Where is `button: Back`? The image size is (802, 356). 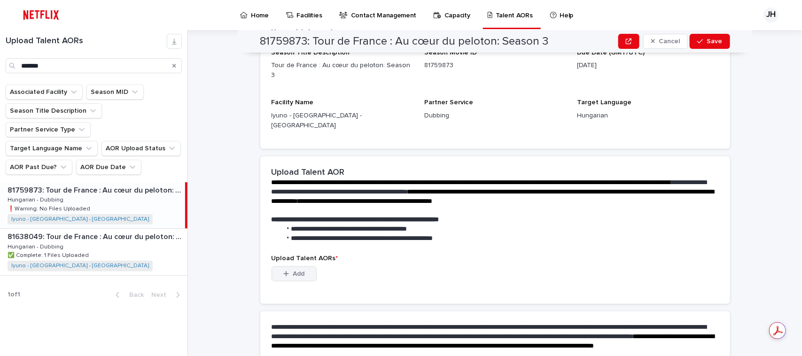 button: Back is located at coordinates (128, 295).